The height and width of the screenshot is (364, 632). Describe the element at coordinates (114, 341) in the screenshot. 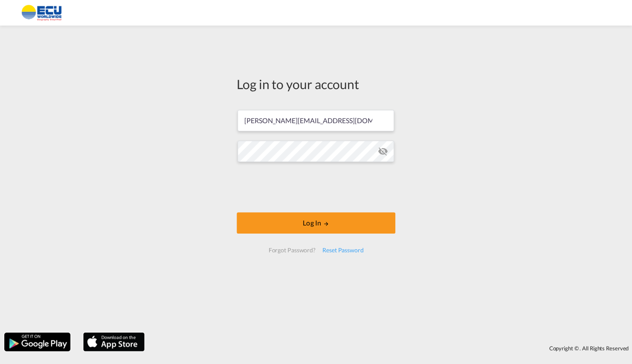

I see `img: apple.png` at that location.